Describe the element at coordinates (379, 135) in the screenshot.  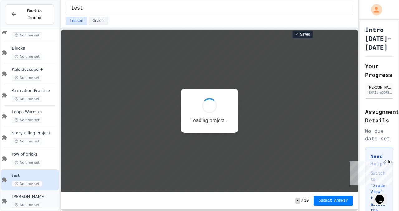
I see `div: No due date set` at that location.